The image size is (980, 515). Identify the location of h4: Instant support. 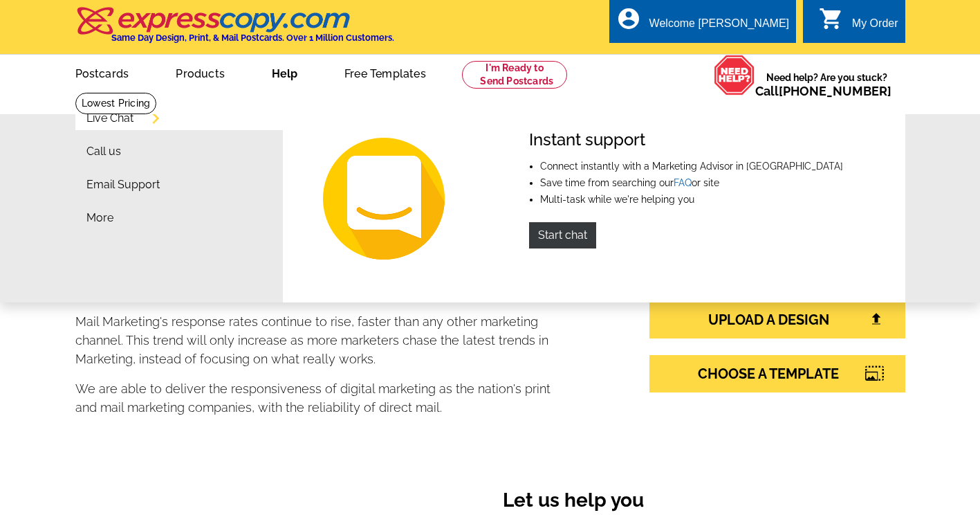
(687, 140).